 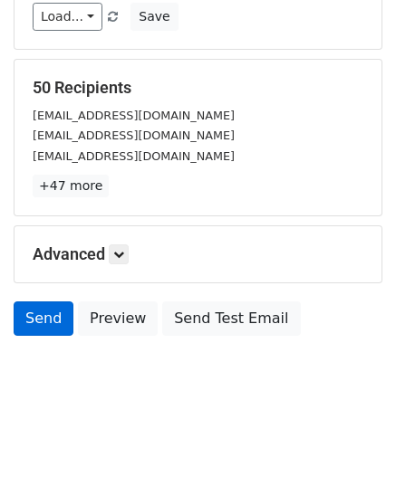 What do you see at coordinates (350, 443) in the screenshot?
I see `div: Chat Widget` at bounding box center [350, 443].